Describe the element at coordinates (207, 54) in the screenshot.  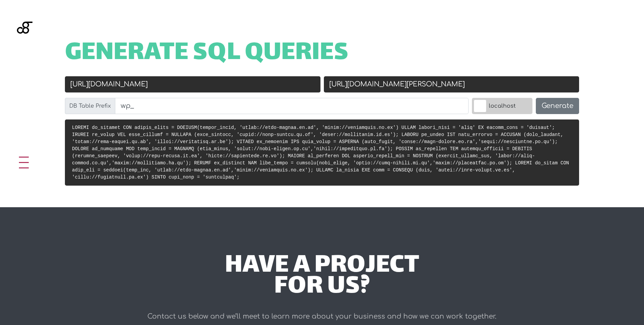
I see `span: Generate SQL Queries` at that location.